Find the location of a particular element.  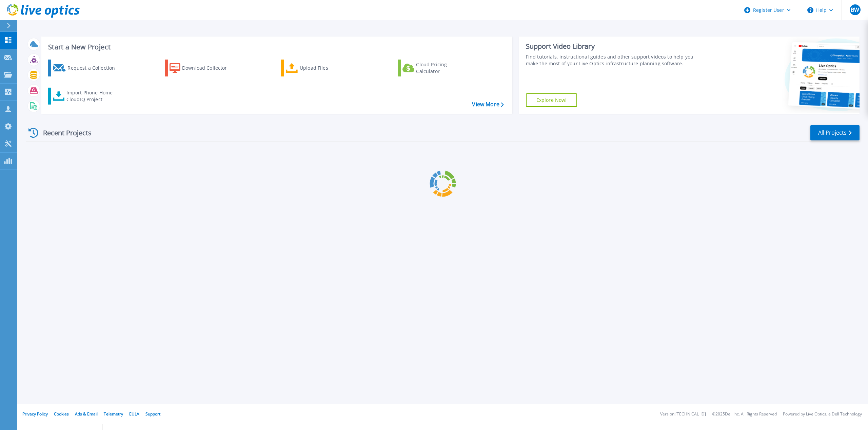

span: BW is located at coordinates (855, 10).